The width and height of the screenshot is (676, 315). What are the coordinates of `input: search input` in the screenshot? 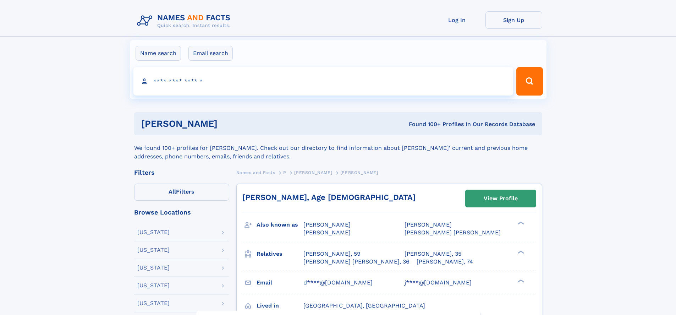 It's located at (323, 81).